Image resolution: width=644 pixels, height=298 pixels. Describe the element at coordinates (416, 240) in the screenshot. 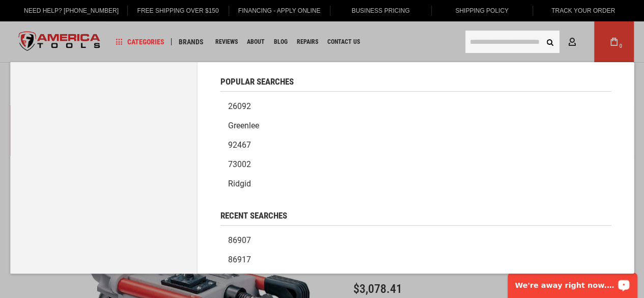

I see `a: 86907` at that location.